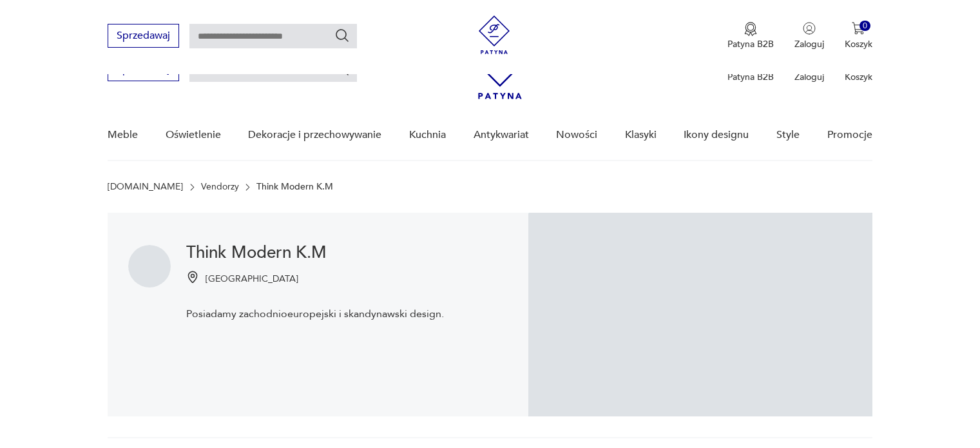 The width and height of the screenshot is (980, 448). Describe the element at coordinates (314, 135) in the screenshot. I see `a: Dekoracje i przechowywanie` at that location.